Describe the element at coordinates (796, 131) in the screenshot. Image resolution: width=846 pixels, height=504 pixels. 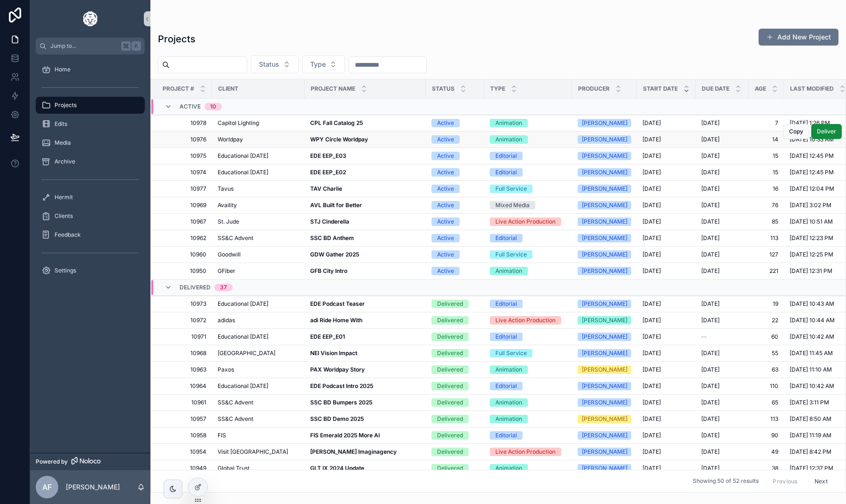
I see `button: Copy` at that location.